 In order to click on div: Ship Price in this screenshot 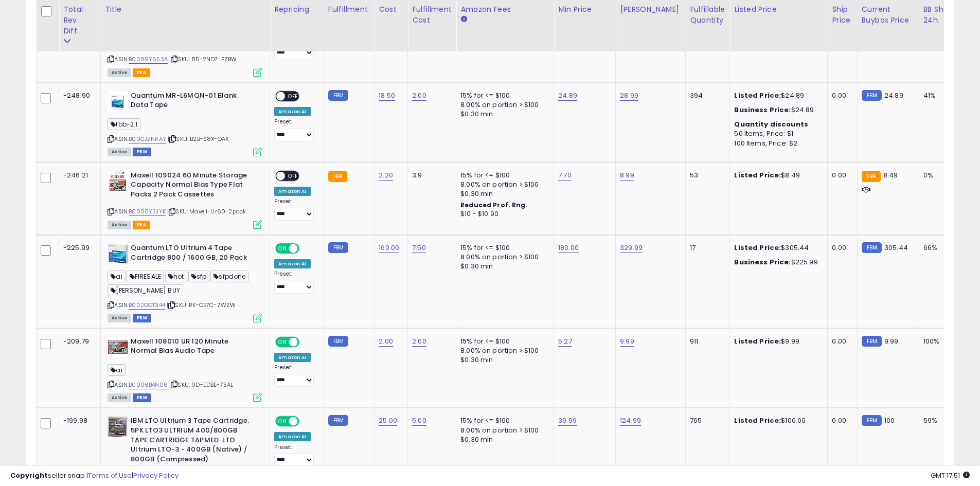, I will do `click(842, 15)`.